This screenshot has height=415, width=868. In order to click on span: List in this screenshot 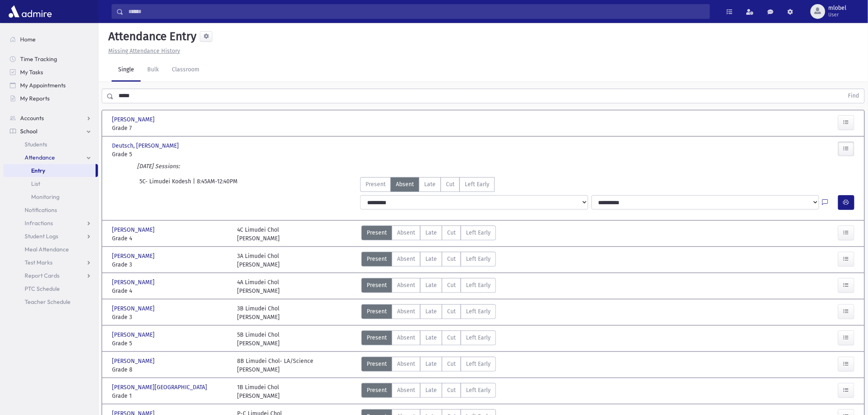, I will do `click(36, 184)`.